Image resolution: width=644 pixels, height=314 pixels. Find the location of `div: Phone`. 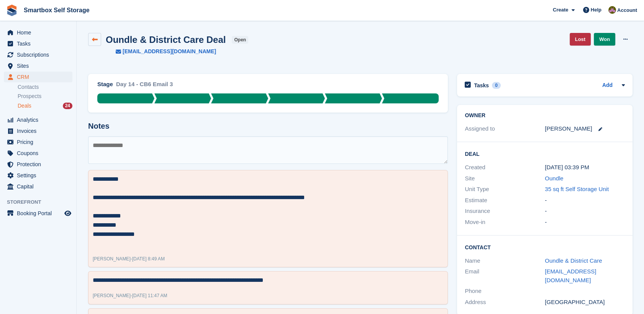

div: Phone is located at coordinates (504, 291).